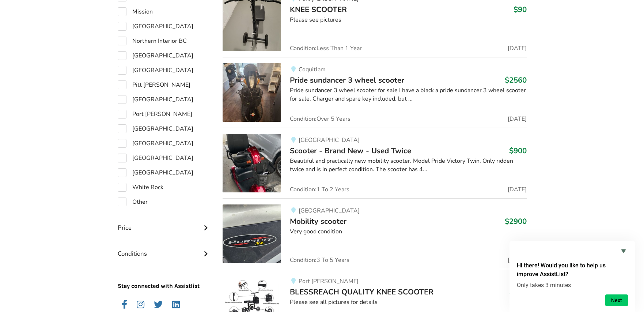  Describe the element at coordinates (408, 165) in the screenshot. I see `div: Beautiful and practically new mobility scooter. Model Pride Victory Twin. Only ridden twice and i...` at that location.